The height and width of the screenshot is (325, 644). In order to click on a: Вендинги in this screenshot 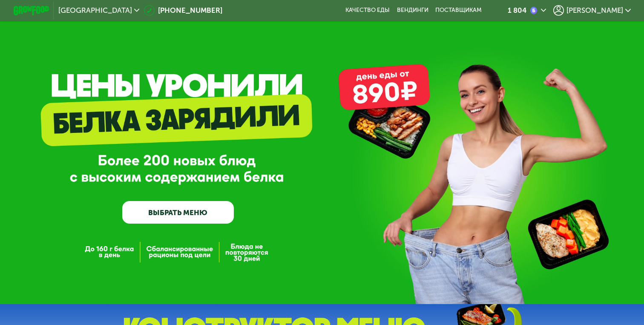, I will do `click(413, 10)`.